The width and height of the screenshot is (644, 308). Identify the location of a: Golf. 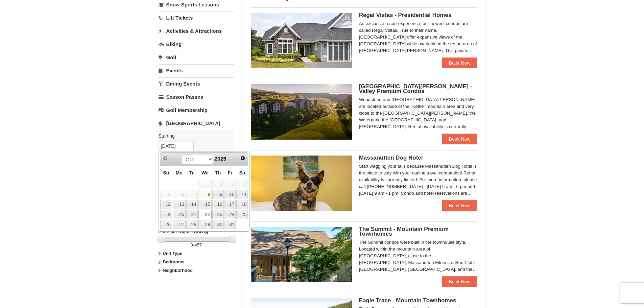
(196, 57).